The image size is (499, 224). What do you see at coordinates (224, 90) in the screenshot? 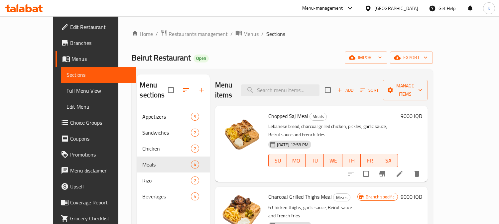
I see `h2: Menu items` at bounding box center [224, 90].